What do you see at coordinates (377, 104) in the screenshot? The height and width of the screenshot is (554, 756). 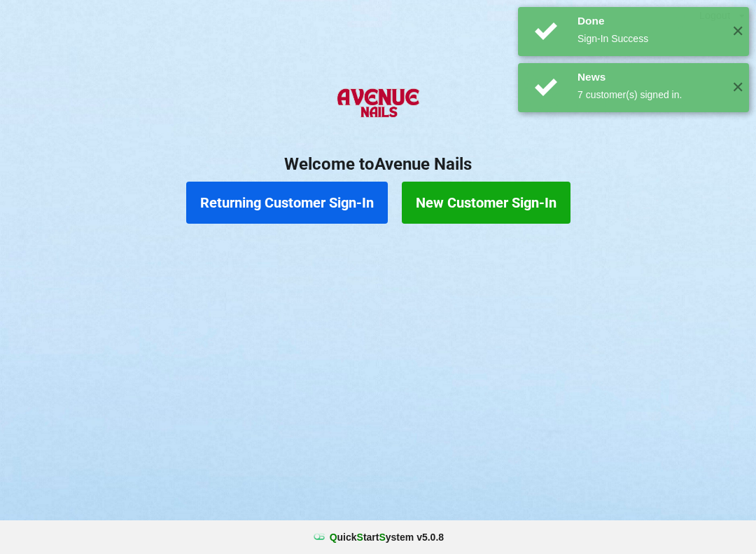 I see `img: AvenueNails-Logo.png` at bounding box center [377, 104].